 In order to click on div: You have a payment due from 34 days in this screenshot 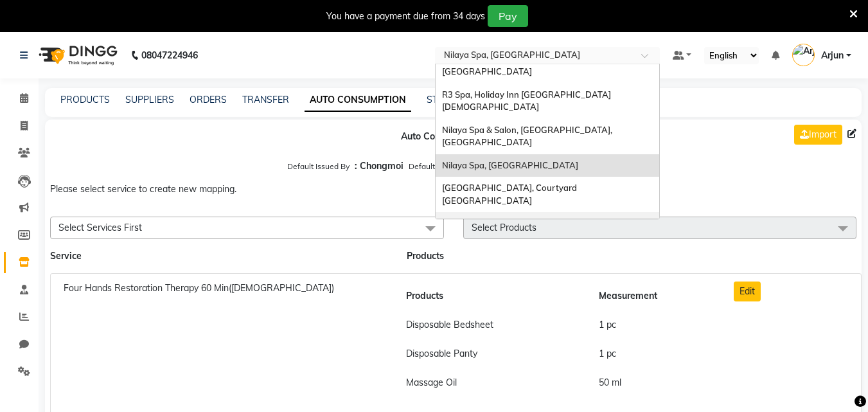, I will do `click(405, 16)`.